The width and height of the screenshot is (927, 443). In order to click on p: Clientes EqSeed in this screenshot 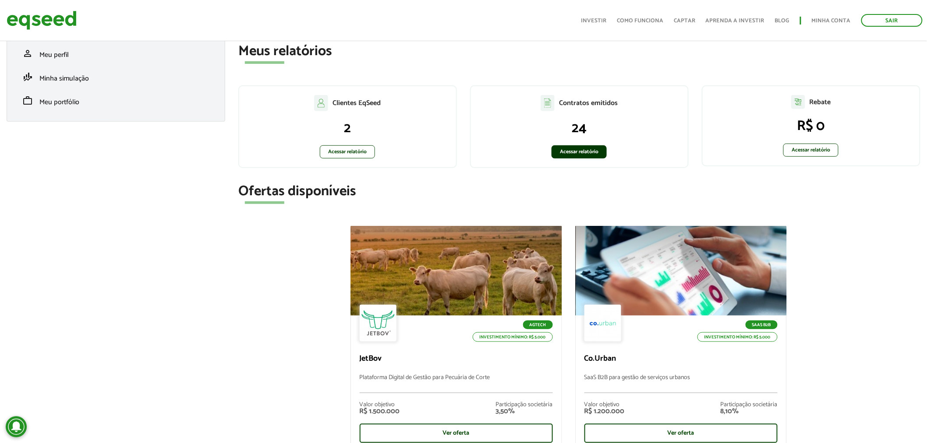, I will do `click(357, 103)`.